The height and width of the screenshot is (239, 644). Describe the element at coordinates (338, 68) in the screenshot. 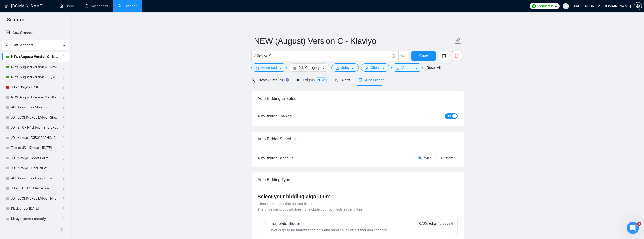

I see `span: folder` at that location.